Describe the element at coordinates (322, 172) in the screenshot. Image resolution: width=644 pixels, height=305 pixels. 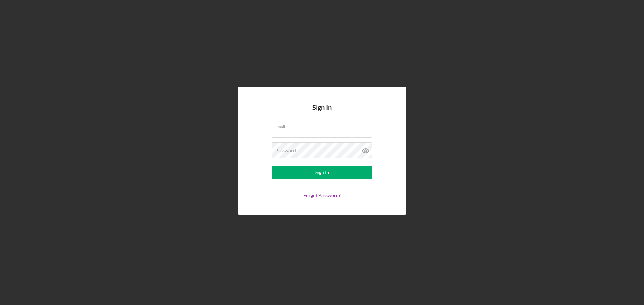
I see `button: Sign In` at that location.